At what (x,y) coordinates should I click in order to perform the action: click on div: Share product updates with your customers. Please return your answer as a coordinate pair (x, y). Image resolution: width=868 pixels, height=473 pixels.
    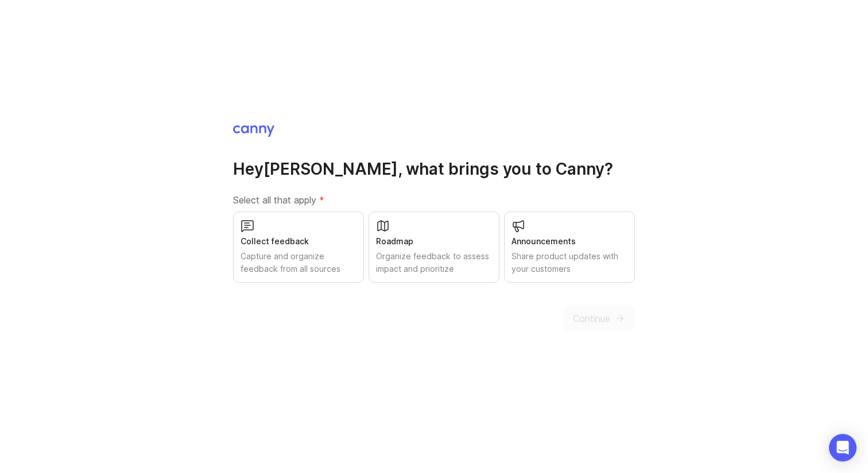
    Looking at the image, I should click on (570, 262).